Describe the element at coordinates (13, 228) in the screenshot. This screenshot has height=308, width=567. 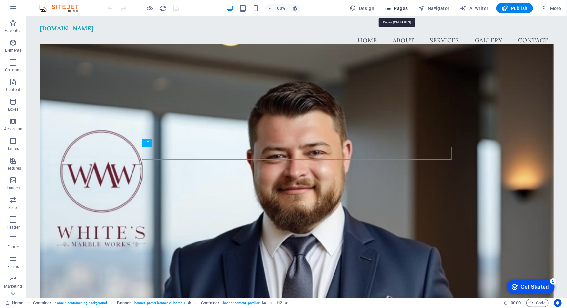
I see `p: Header` at that location.